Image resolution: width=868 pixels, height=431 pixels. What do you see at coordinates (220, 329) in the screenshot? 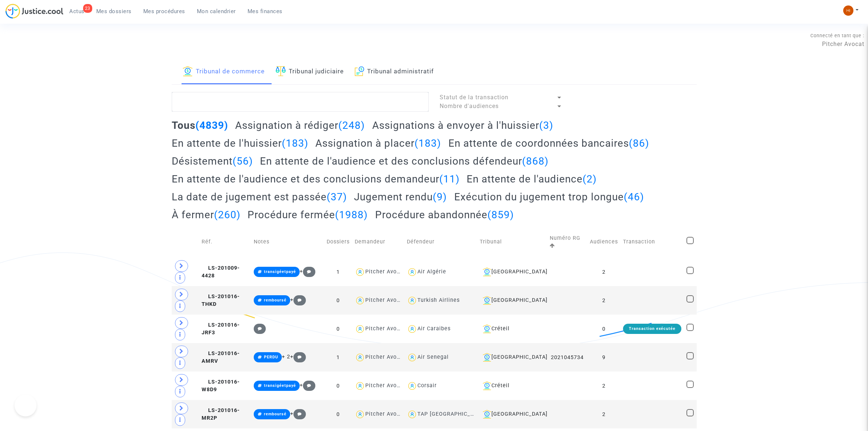
I see `span: LS-201016-JRF3` at bounding box center [220, 329].